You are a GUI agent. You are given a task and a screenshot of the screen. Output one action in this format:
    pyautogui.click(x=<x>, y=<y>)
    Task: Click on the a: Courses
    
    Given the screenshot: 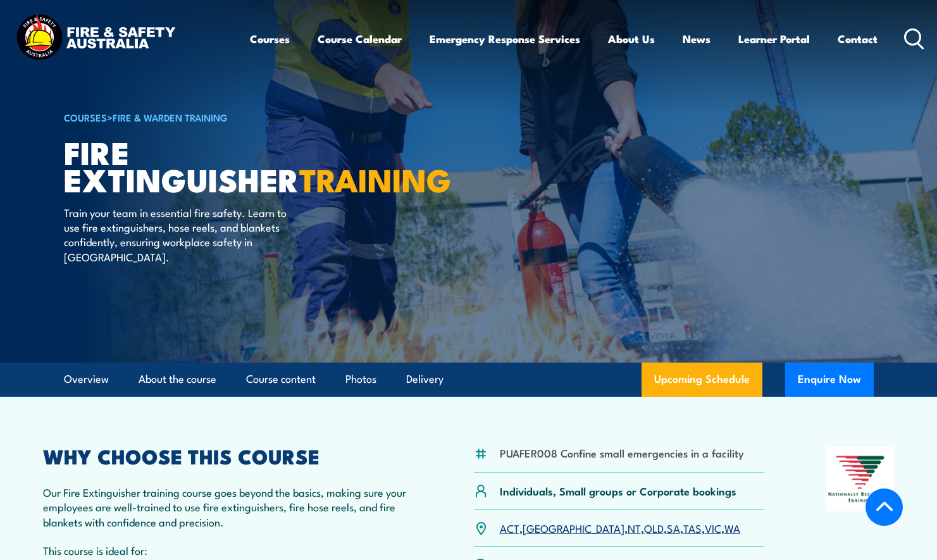 What is the action you would take?
    pyautogui.click(x=270, y=39)
    